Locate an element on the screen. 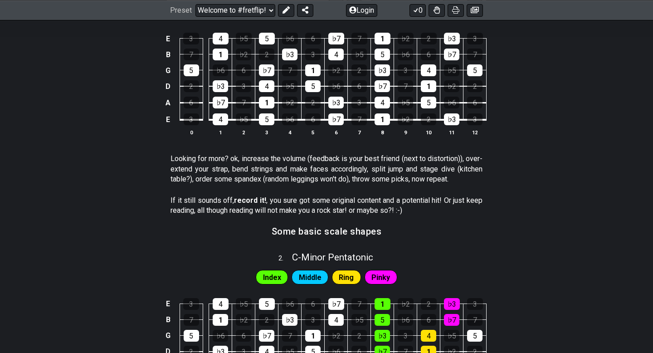 The width and height of the screenshot is (653, 353). th: 8 is located at coordinates (382, 132).